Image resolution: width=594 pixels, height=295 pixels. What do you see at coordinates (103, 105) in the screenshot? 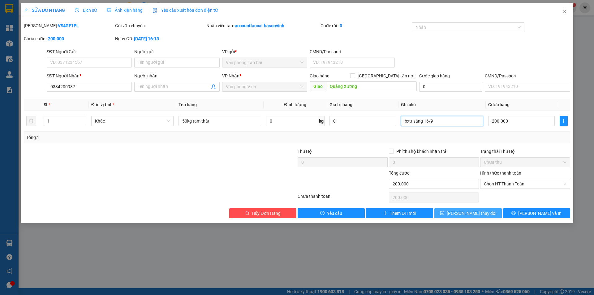
I see `span: Đơn vị tính` at bounding box center [103, 105].